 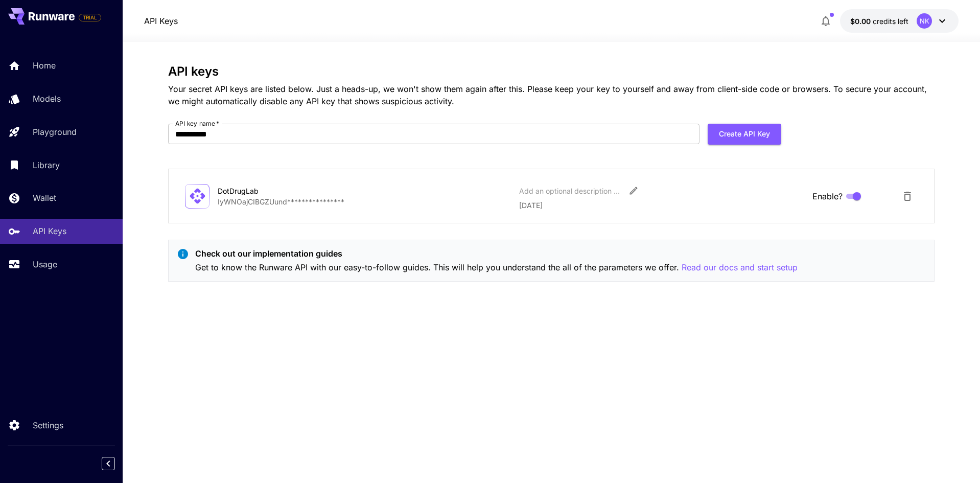 I want to click on p: Models, so click(x=46, y=99).